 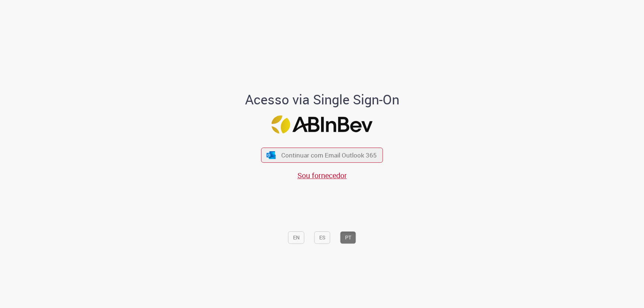 What do you see at coordinates (322, 125) in the screenshot?
I see `img: Logo ABInBev` at bounding box center [322, 125].